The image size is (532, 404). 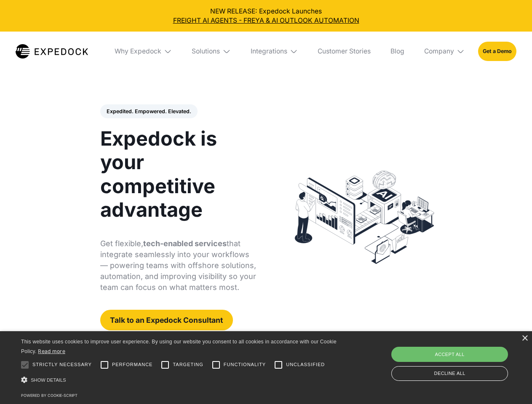 What do you see at coordinates (305, 364) in the screenshot?
I see `span: Unclassified` at bounding box center [305, 364].